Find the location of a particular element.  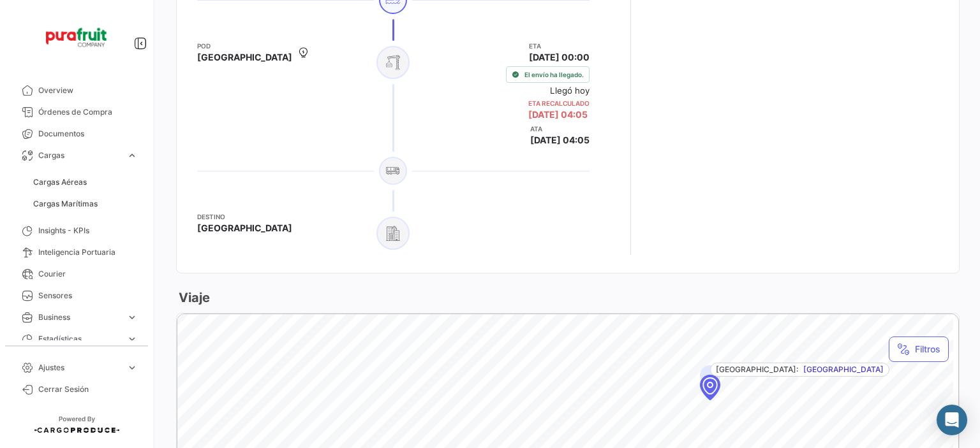

a: Órdenes de Compra is located at coordinates (76, 112).